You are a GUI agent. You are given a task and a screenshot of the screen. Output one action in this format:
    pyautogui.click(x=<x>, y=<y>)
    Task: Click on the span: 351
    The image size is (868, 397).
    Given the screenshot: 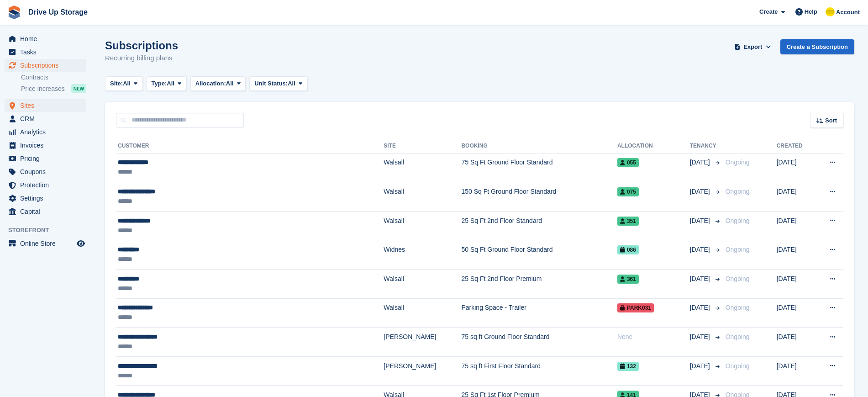 What is the action you would take?
    pyautogui.click(x=628, y=221)
    